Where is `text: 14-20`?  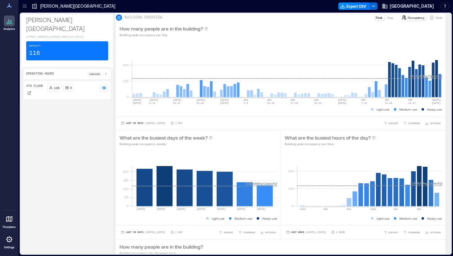 text: 14-20 is located at coordinates (388, 103).